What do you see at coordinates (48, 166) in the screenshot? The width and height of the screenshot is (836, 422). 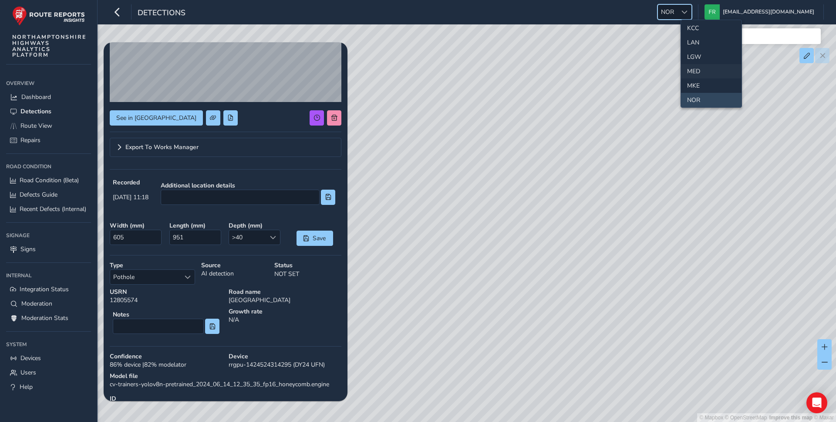 I see `div: Road Condition` at bounding box center [48, 166].